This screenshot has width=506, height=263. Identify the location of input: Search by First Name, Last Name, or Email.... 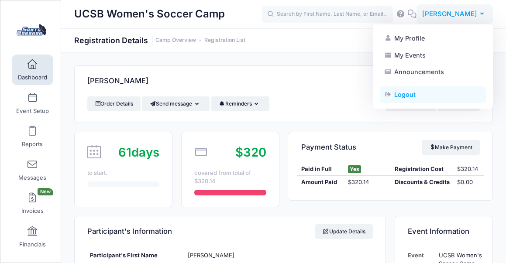
(327, 14).